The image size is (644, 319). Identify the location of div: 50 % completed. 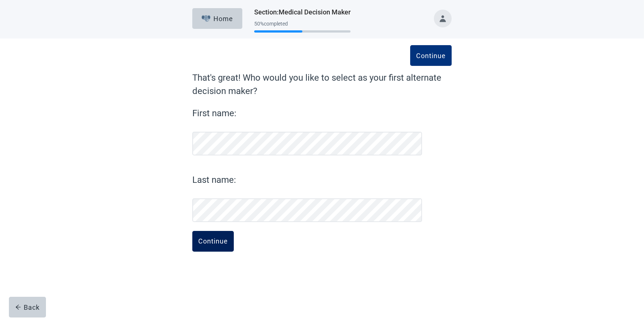
(302, 24).